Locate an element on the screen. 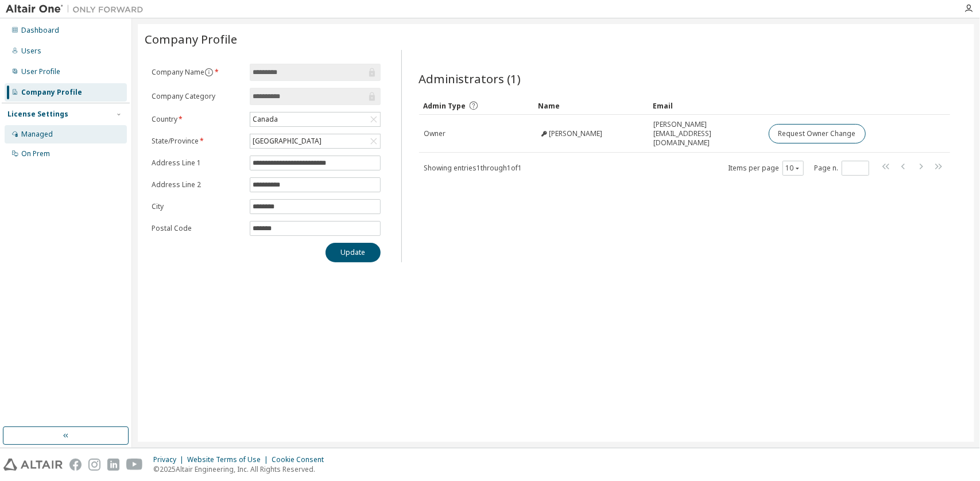  span: Items per page is located at coordinates (765, 168).